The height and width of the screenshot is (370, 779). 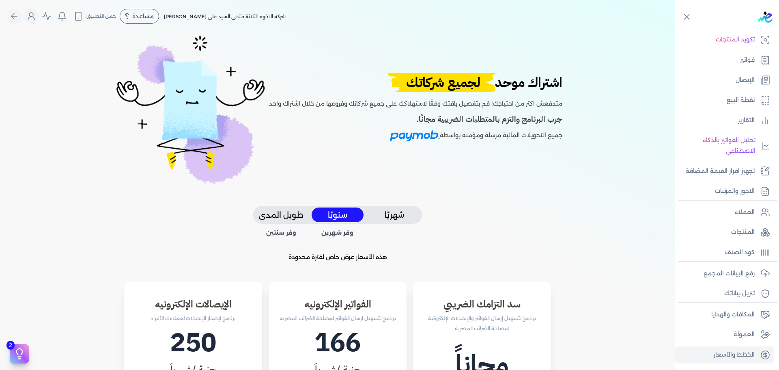 What do you see at coordinates (338, 304) in the screenshot?
I see `h3: الفواتير الإلكترونيه` at bounding box center [338, 304].